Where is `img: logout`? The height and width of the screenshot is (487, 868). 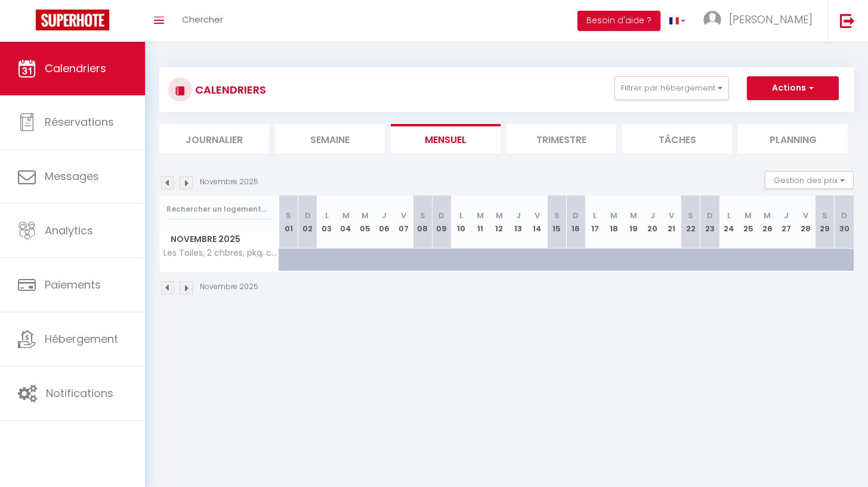 img: logout is located at coordinates (847, 20).